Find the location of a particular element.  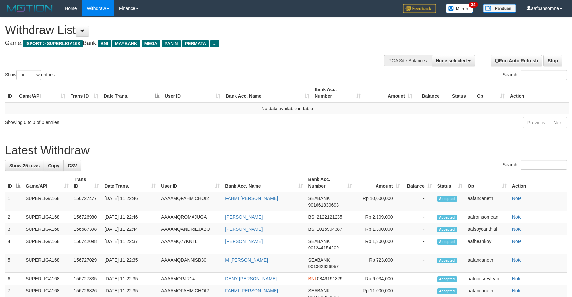

td: Rp 6,034,000 is located at coordinates (379, 279).